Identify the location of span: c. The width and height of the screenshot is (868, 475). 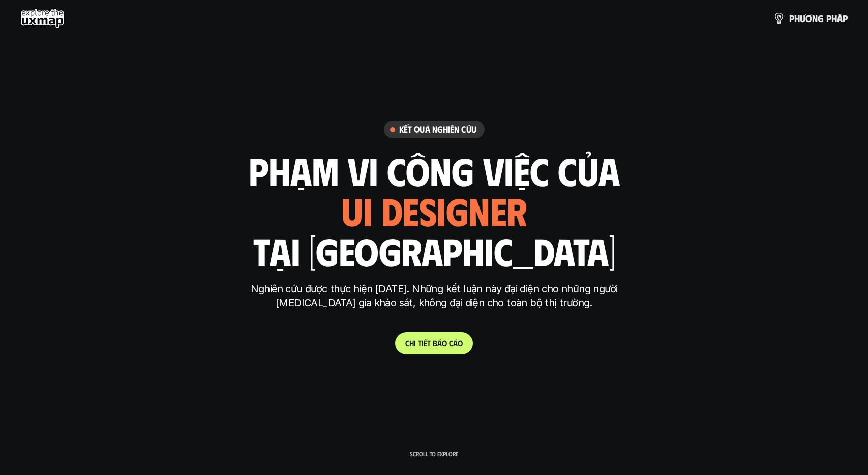
(451, 343).